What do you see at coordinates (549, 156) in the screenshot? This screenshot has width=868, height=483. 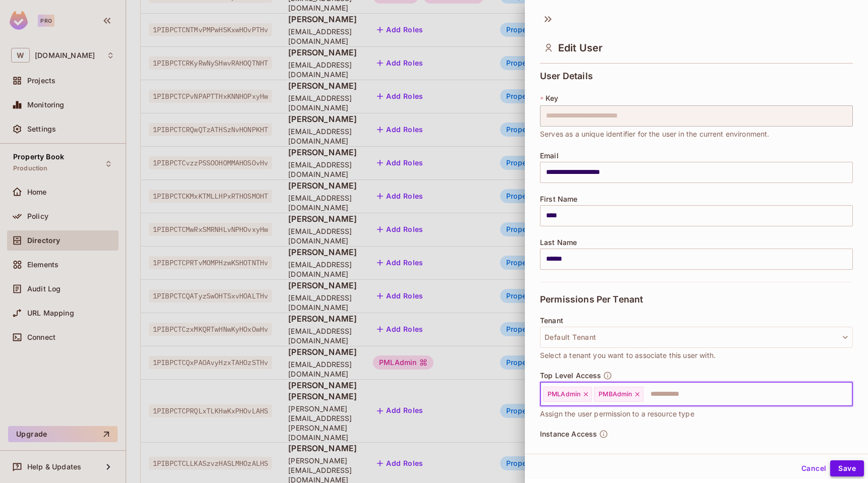 I see `span: Email` at bounding box center [549, 156].